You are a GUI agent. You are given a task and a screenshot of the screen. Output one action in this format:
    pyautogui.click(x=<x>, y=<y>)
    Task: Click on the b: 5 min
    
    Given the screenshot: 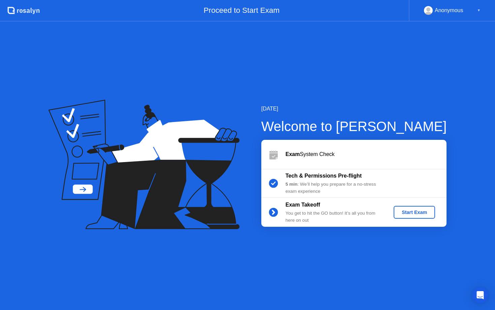 What is the action you would take?
    pyautogui.click(x=292, y=184)
    